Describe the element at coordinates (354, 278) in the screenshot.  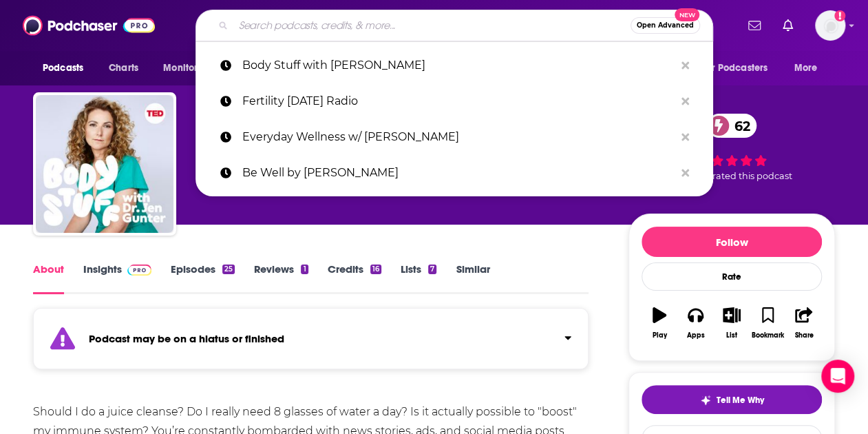
I see `a: Credits16` at that location.